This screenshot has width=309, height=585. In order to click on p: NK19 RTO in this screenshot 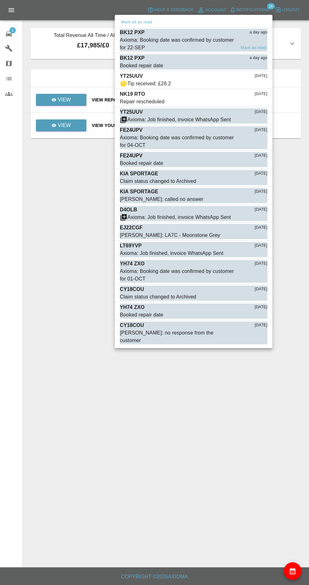, I will do `click(133, 94)`.